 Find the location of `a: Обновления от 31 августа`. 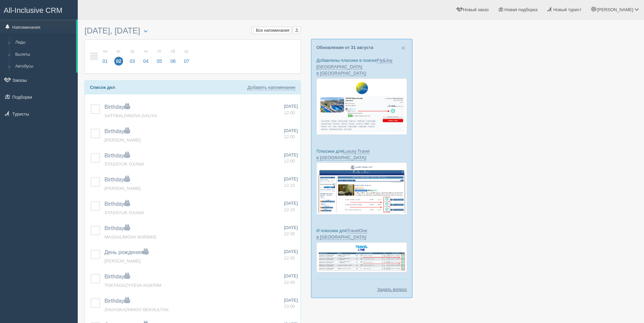

a: Обновления от 31 августа is located at coordinates (345, 47).